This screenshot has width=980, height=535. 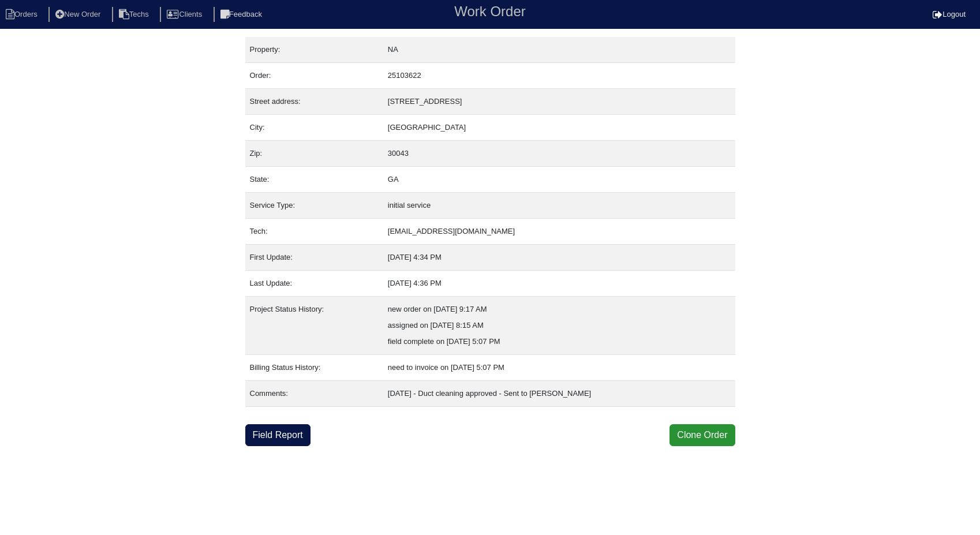 I want to click on td: Zip:, so click(x=314, y=154).